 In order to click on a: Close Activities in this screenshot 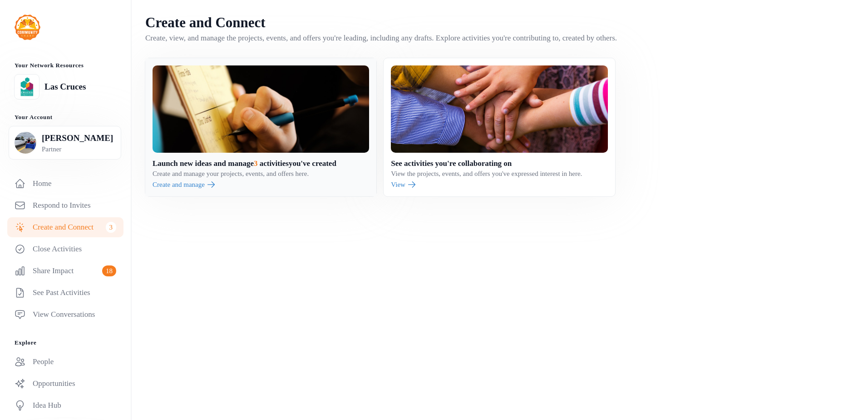, I will do `click(65, 249)`.